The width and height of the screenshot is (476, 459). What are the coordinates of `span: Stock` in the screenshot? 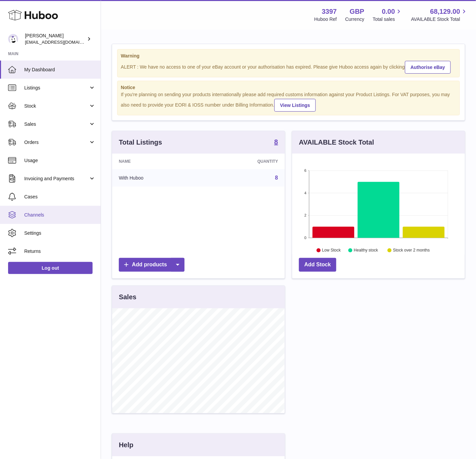 It's located at (56, 106).